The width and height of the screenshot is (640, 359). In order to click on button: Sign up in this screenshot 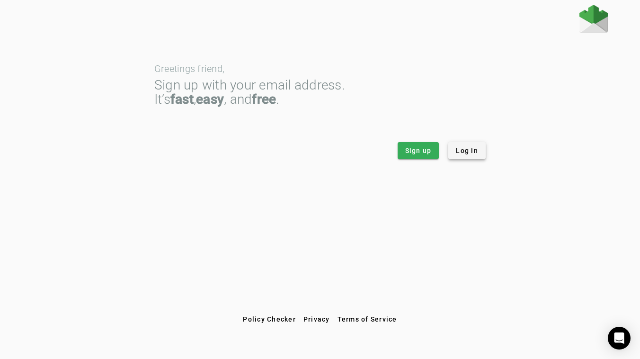, I will do `click(418, 150)`.